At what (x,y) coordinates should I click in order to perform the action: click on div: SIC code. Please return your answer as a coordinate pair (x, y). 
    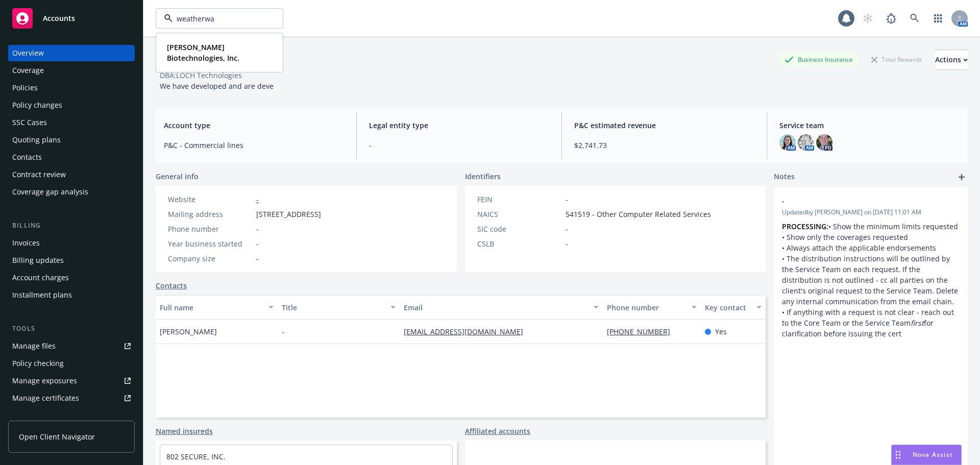
    Looking at the image, I should click on (519, 229).